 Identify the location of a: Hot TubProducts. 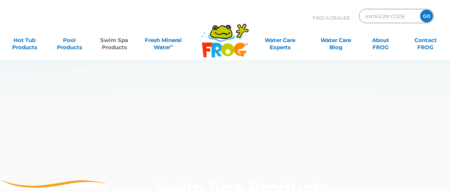
(25, 40).